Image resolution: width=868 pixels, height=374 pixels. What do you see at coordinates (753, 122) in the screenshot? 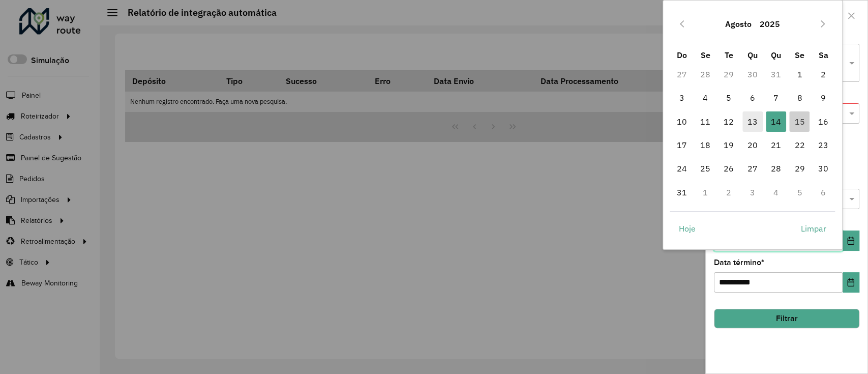
I see `span: 13` at bounding box center [753, 122].